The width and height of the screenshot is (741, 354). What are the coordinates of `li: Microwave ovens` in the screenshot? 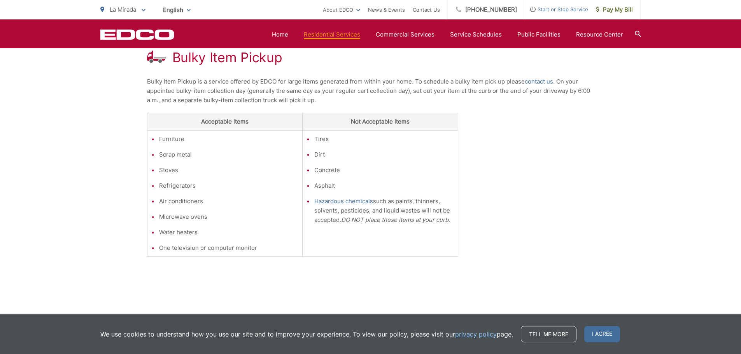 It's located at (229, 217).